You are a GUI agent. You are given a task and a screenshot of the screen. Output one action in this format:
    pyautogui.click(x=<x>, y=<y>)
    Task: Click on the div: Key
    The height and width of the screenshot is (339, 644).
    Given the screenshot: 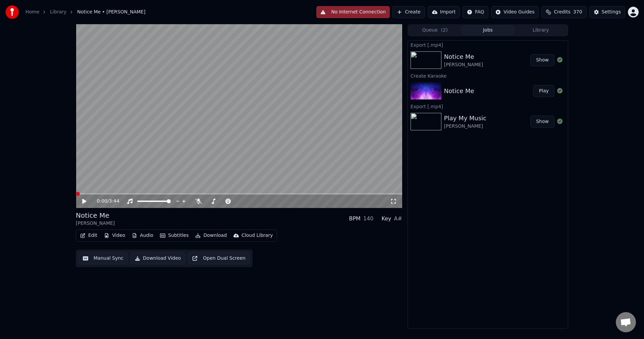 What is the action you would take?
    pyautogui.click(x=386, y=218)
    